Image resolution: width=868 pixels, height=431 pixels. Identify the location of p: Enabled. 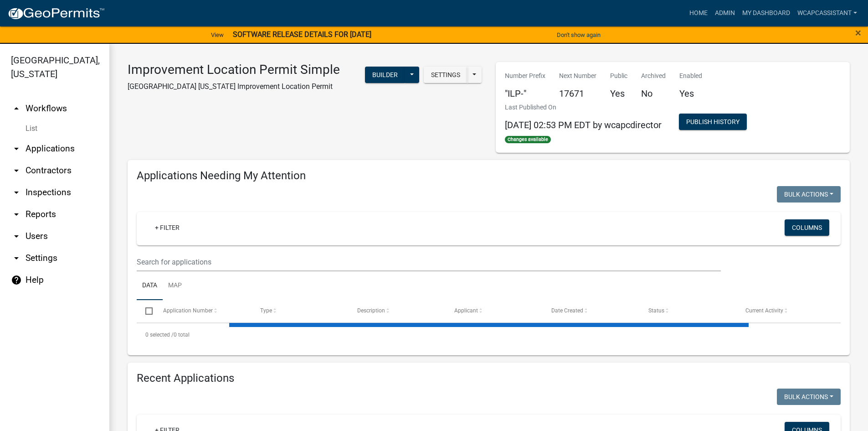
(691, 76).